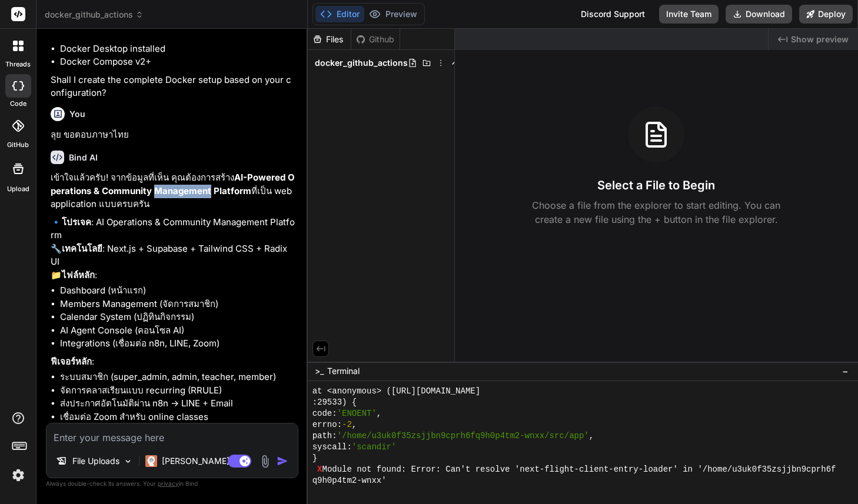 Image resolution: width=858 pixels, height=504 pixels. I want to click on button: Invite Team, so click(688, 14).